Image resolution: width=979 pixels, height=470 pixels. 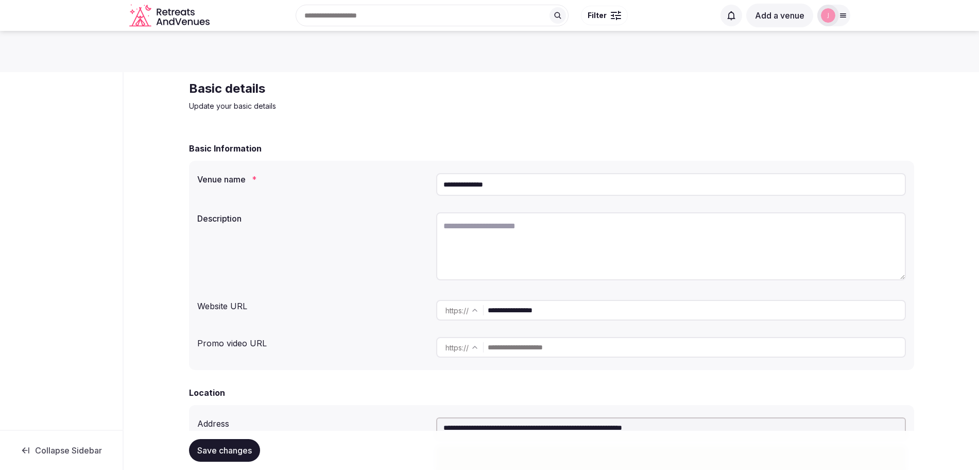 What do you see at coordinates (61, 450) in the screenshot?
I see `button: Collapse Sidebar` at bounding box center [61, 450].